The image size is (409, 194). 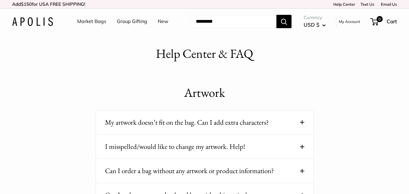 What do you see at coordinates (234, 21) in the screenshot?
I see `input: Search...` at bounding box center [234, 21].